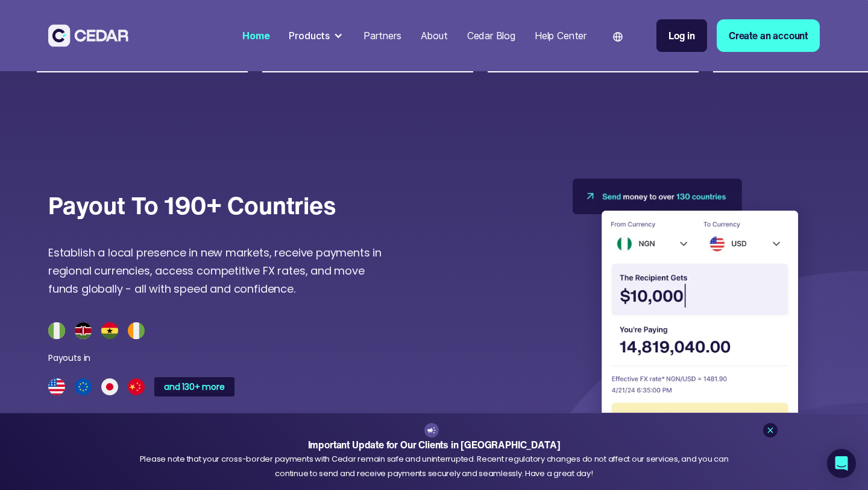 This screenshot has height=490, width=868. Describe the element at coordinates (434, 36) in the screenshot. I see `div: About` at that location.